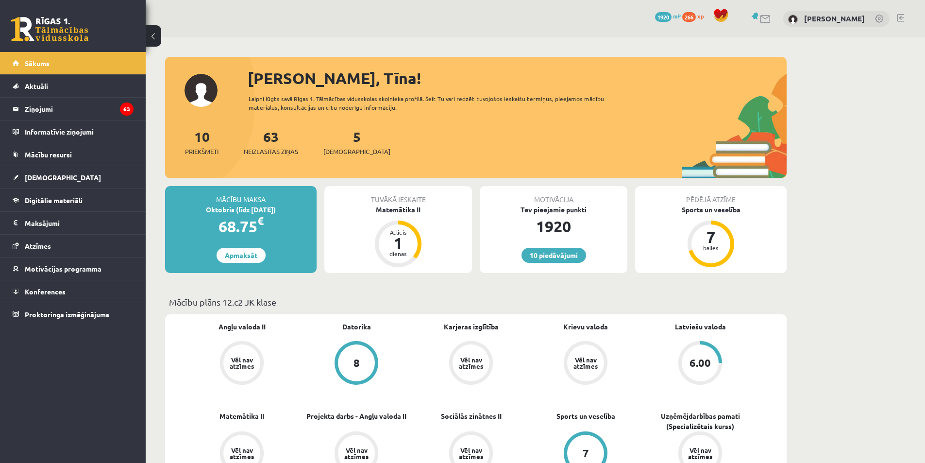 The height and width of the screenshot is (463, 925). Describe the element at coordinates (201, 142) in the screenshot. I see `a: 10Priekšmeti` at that location.